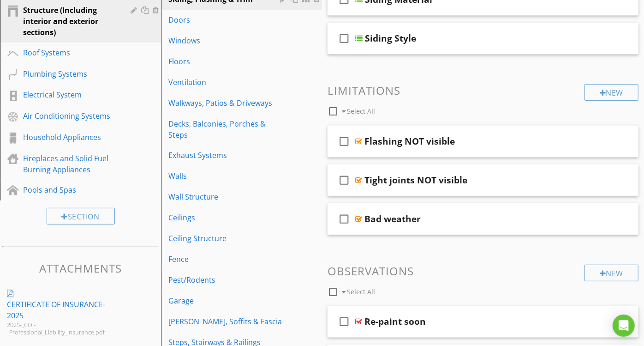  I want to click on h3: Limitations, so click(483, 90).